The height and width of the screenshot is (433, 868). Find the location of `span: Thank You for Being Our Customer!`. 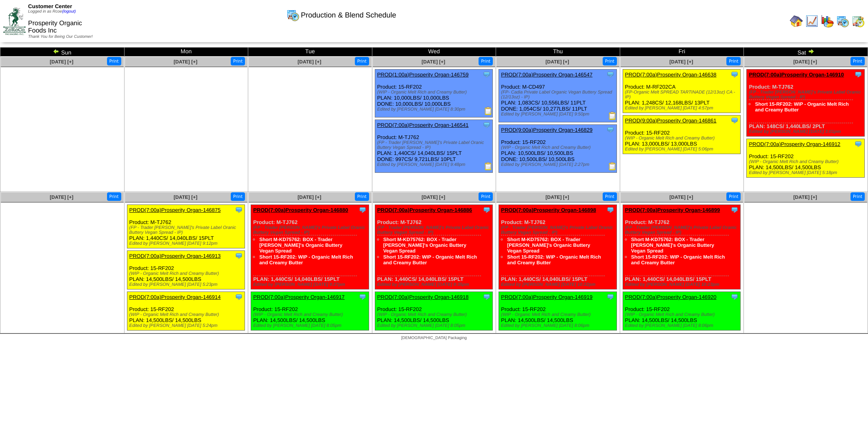

span: Thank You for Being Our Customer! is located at coordinates (60, 37).